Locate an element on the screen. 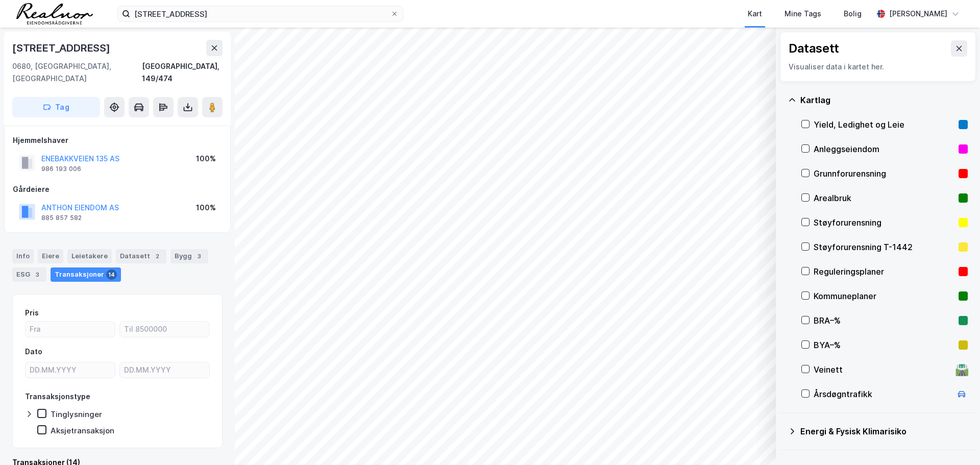 This screenshot has width=980, height=465. input: Fra is located at coordinates (70, 330).